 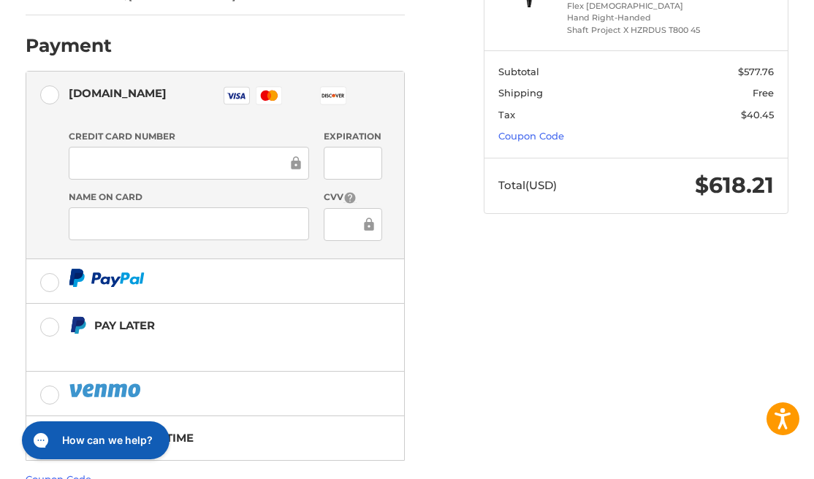 What do you see at coordinates (234, 325) in the screenshot?
I see `div: Pay Later` at bounding box center [234, 325].